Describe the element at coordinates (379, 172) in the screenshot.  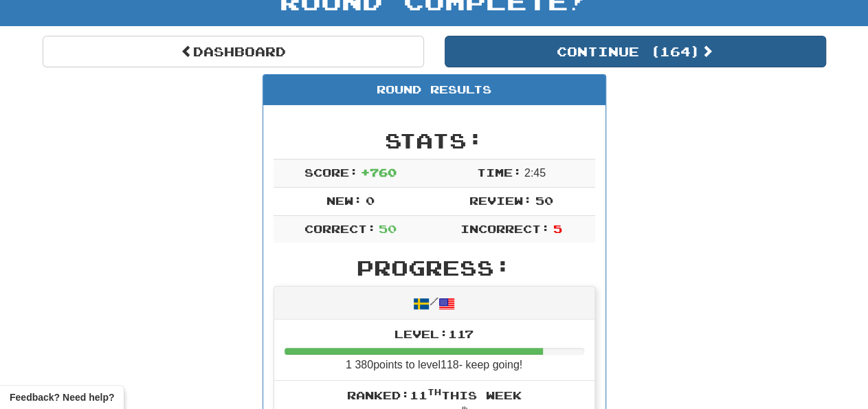
I see `span: + 760` at that location.